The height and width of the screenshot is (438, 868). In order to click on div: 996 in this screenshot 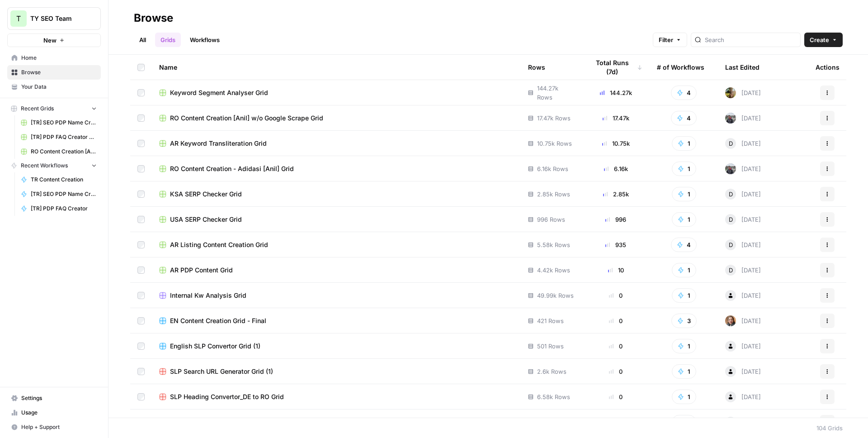, I will do `click(615, 219)`.